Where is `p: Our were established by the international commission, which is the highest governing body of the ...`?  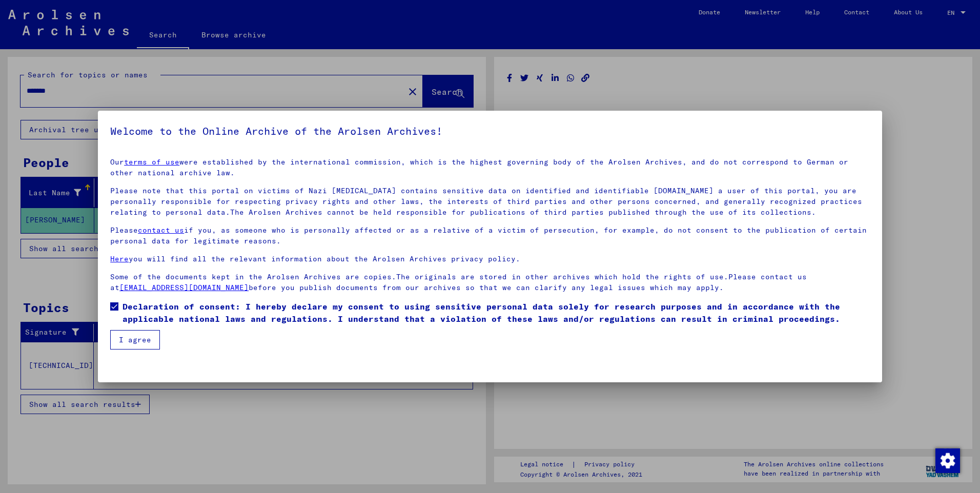
p: Our were established by the international commission, which is the highest governing body of the ... is located at coordinates (490, 168).